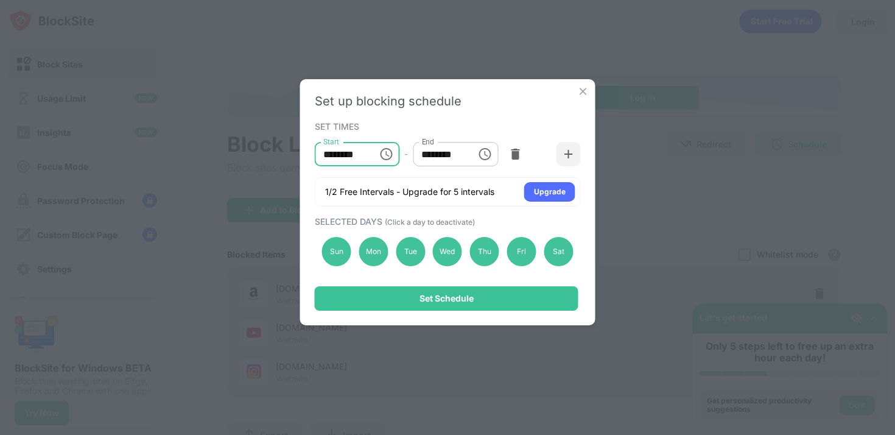 Image resolution: width=895 pixels, height=435 pixels. I want to click on label: End, so click(427, 141).